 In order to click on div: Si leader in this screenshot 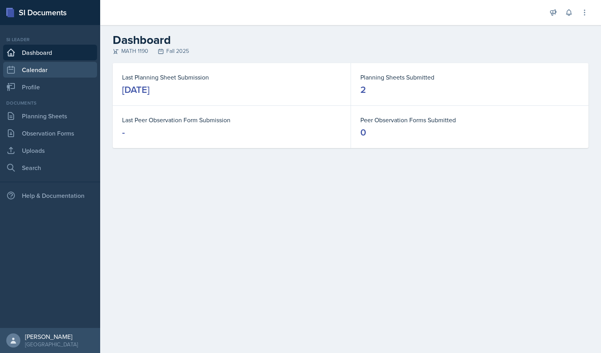, I will do `click(50, 40)`.